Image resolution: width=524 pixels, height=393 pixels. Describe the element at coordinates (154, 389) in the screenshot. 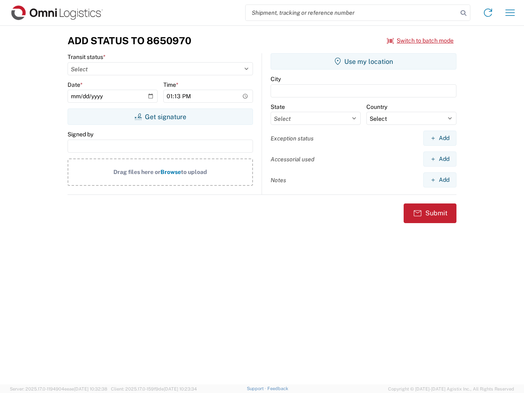

I see `span: Client: 2025.17.0-159f9de` at that location.